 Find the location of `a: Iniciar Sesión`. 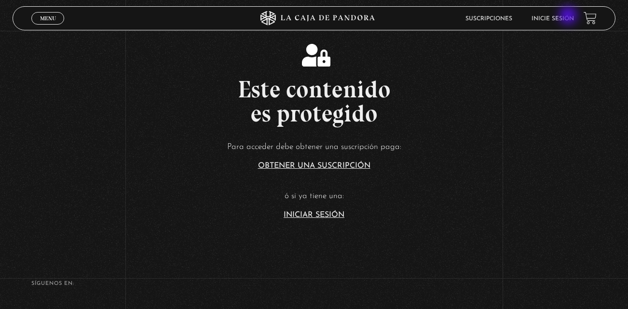

a: Iniciar Sesión is located at coordinates (314, 215).